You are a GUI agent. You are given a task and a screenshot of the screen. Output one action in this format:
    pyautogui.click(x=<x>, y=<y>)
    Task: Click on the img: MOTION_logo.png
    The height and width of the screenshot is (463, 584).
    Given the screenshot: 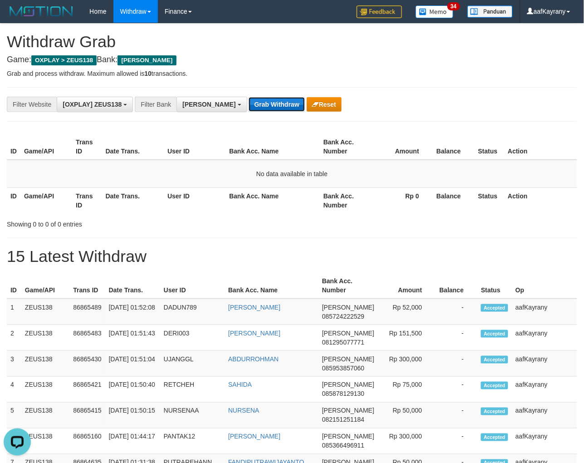 What is the action you would take?
    pyautogui.click(x=41, y=11)
    